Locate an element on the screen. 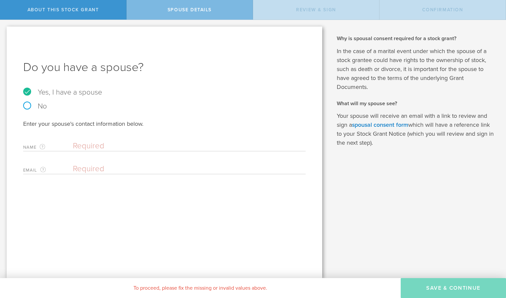  h1: Do you have a spouse? is located at coordinates (164, 67).